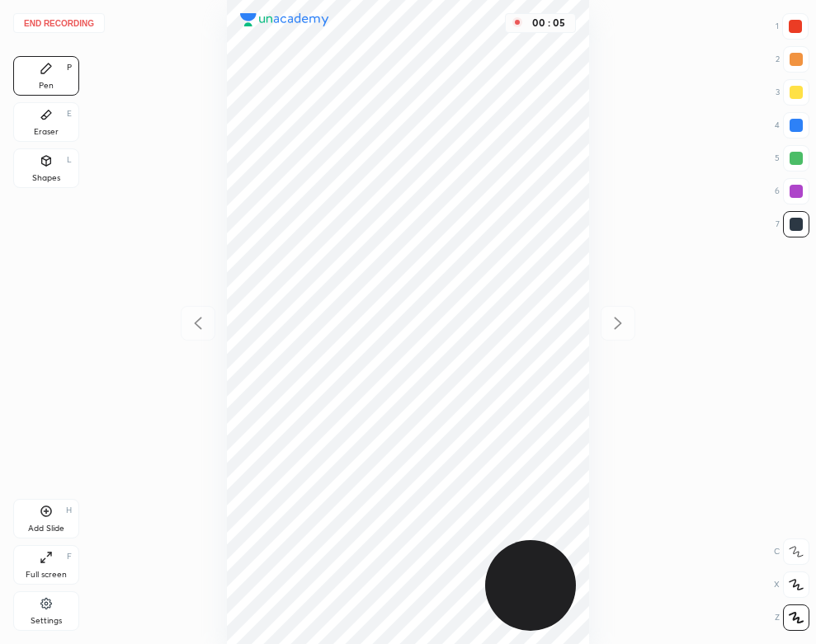 The width and height of the screenshot is (816, 644). What do you see at coordinates (285, 20) in the screenshot?
I see `img: logo.38c385cc.svg` at bounding box center [285, 20].